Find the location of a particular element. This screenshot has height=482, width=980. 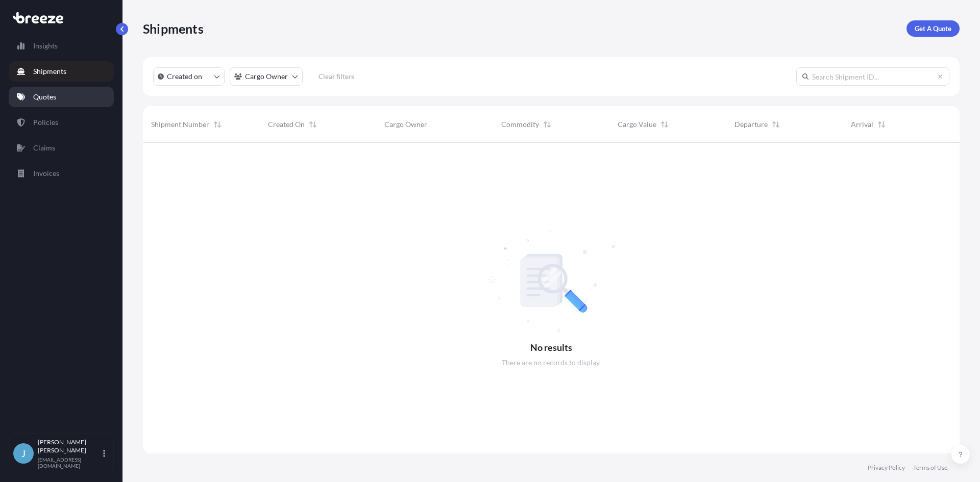

span: Arrival is located at coordinates (862, 124).